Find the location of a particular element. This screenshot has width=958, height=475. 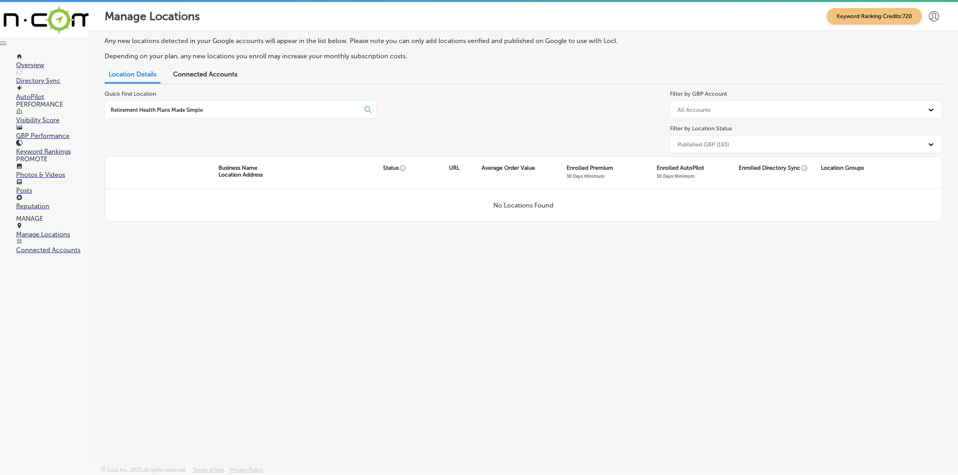

p: Visibility Score is located at coordinates (52, 120).